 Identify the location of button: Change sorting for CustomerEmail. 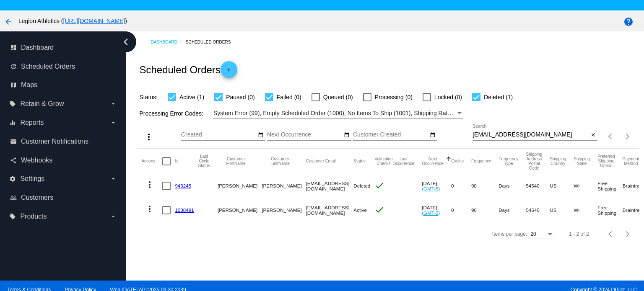
(321, 161).